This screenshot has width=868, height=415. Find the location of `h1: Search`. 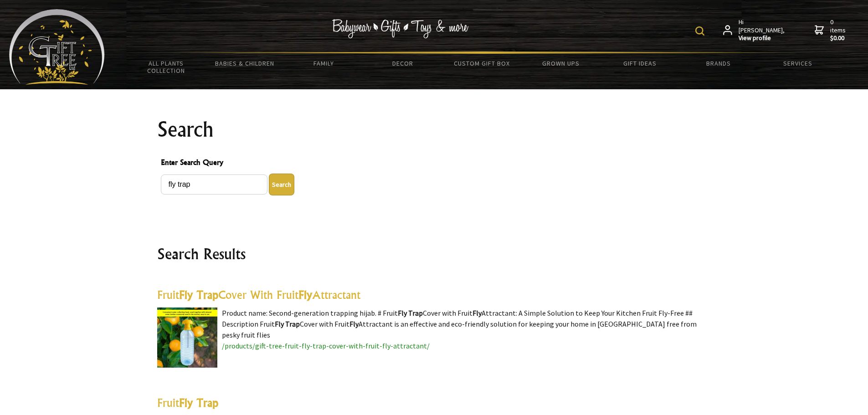

h1: Search is located at coordinates (434, 129).